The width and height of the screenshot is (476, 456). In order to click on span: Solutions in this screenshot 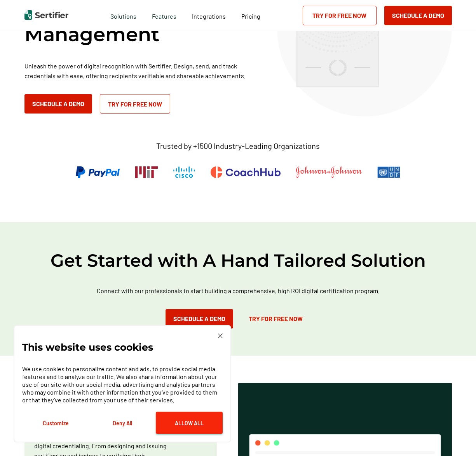, I will do `click(123, 15)`.